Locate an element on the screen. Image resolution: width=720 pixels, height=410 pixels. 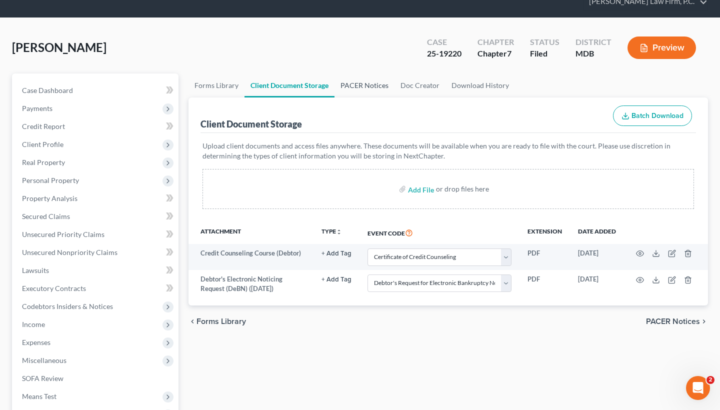
span: Batch Download is located at coordinates (657, 115).